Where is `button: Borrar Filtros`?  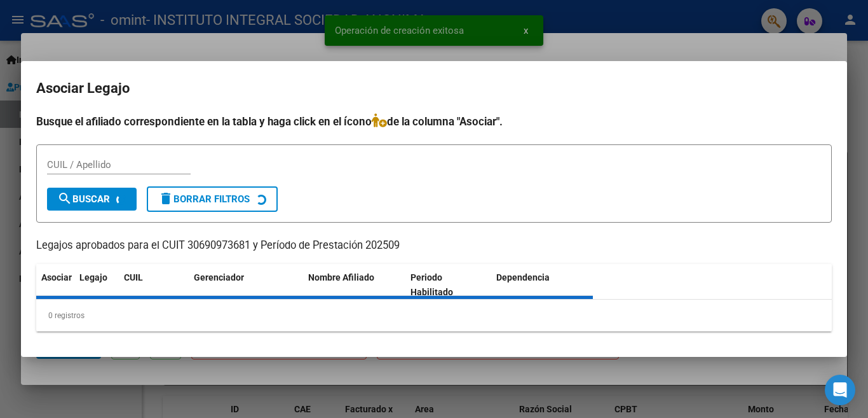 button: Borrar Filtros is located at coordinates (212, 199).